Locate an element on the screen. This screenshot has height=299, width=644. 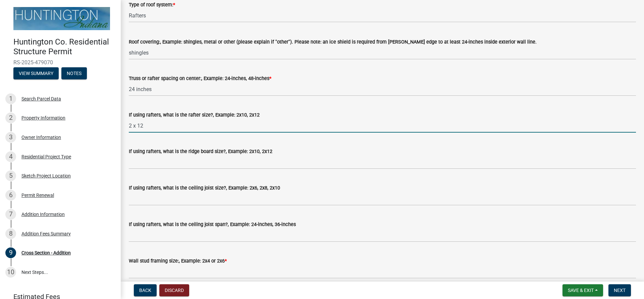
div: Sketch Project Location is located at coordinates (46, 176).